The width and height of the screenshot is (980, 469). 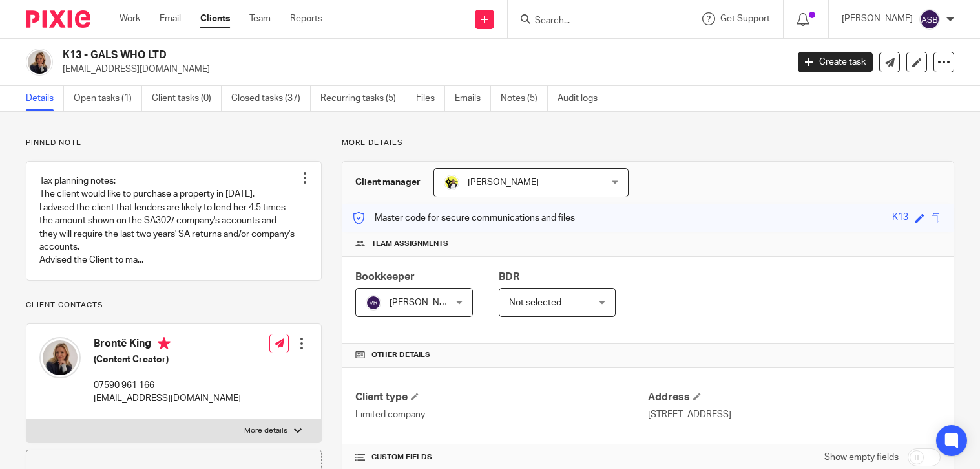 What do you see at coordinates (215, 19) in the screenshot?
I see `a: Clients` at bounding box center [215, 19].